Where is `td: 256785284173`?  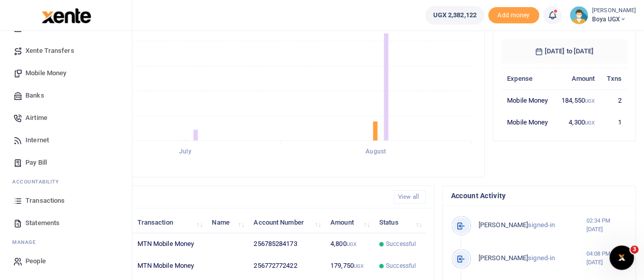 td: 256785284173 is located at coordinates (286, 244).